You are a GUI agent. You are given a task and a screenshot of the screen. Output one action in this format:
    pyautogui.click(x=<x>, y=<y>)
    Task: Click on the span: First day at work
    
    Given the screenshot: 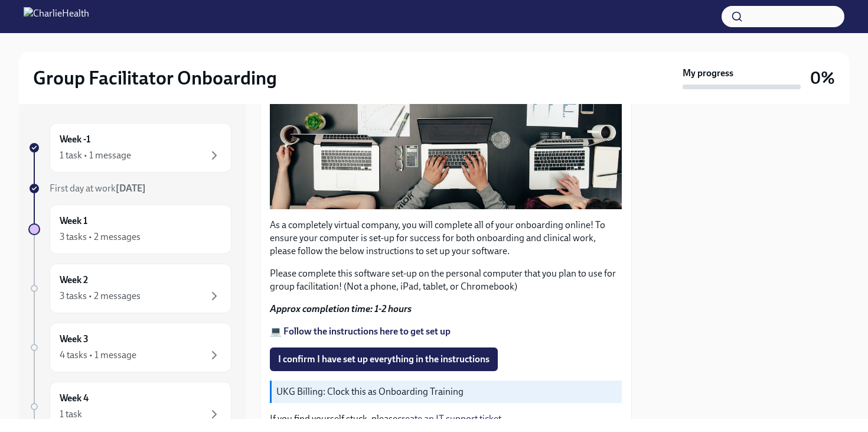 What is the action you would take?
    pyautogui.click(x=97, y=188)
    